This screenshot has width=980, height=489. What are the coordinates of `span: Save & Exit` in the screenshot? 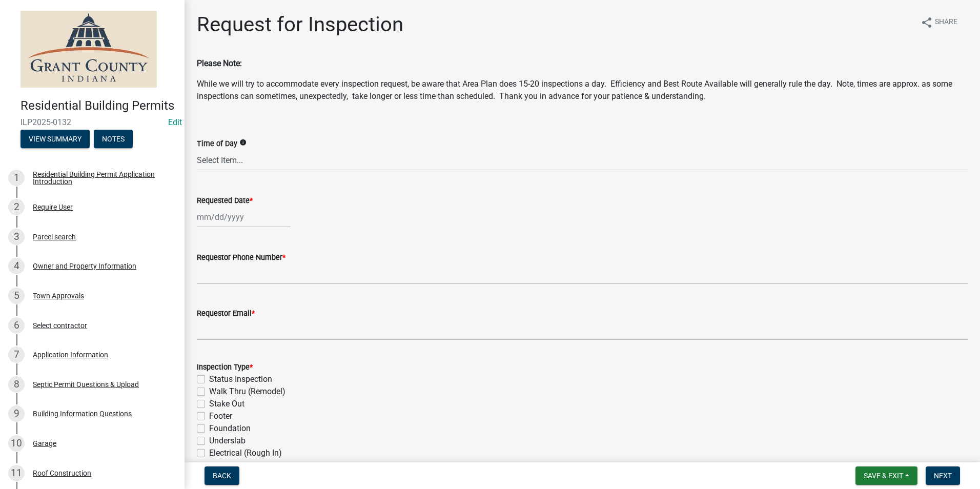 It's located at (883, 476).